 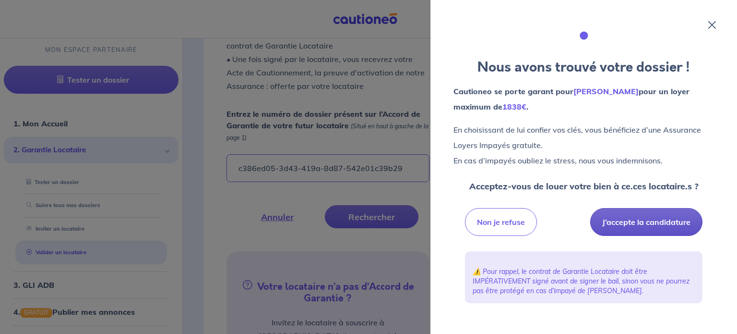 I want to click on button: J’accepte la candidature, so click(x=647, y=222).